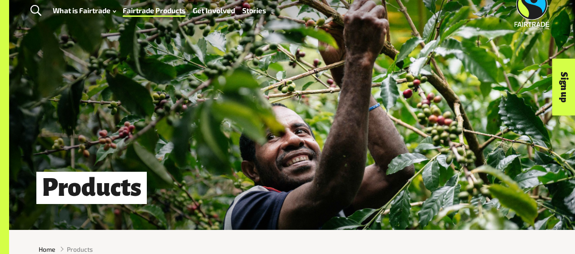 This screenshot has width=575, height=254. I want to click on h1: Products, so click(91, 188).